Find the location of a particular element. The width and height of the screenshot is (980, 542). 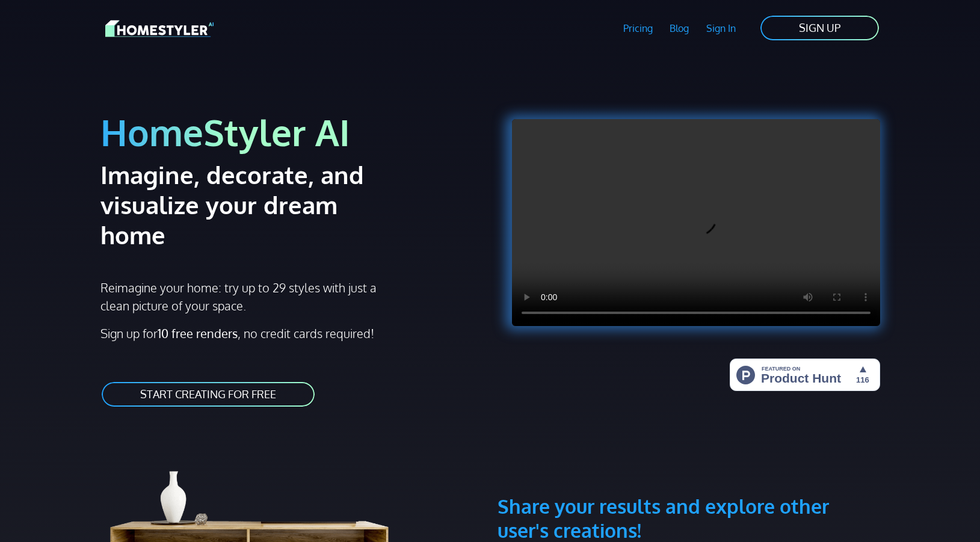

h1: HomeStyler AI is located at coordinates (292, 132).